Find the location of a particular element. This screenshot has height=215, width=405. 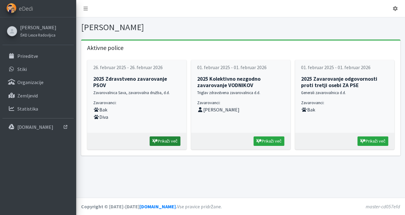

strong: 2025 Zavarovanje odgovornosti proti tretji osebi ZA PSE is located at coordinates (339, 82).